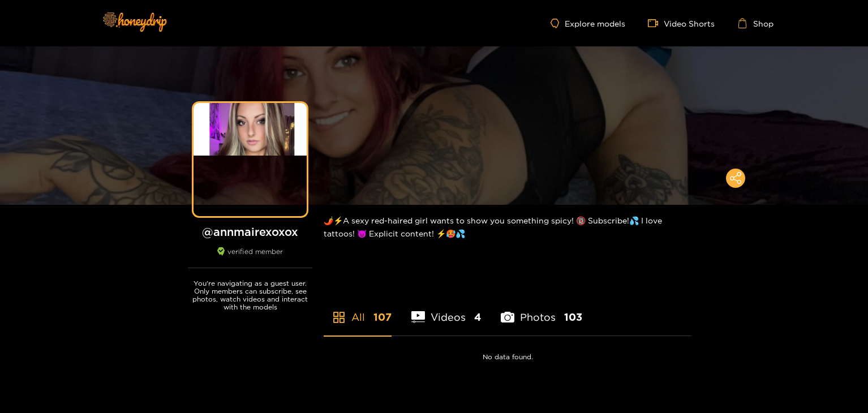  What do you see at coordinates (250, 296) in the screenshot?
I see `p: You're navigating as a guest user. Only members can subscribe, see photos, watch videos and inter...` at bounding box center [250, 296].